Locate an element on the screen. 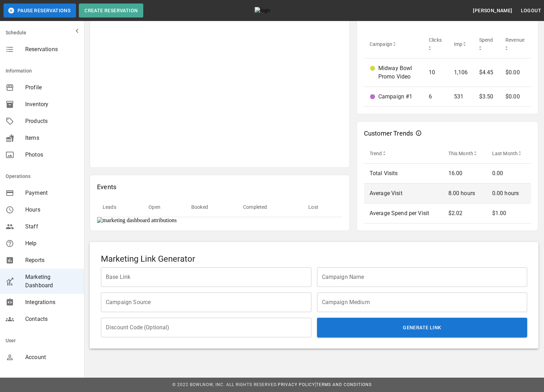 This screenshot has width=544, height=392. p: Campaign #1 is located at coordinates (395, 97).